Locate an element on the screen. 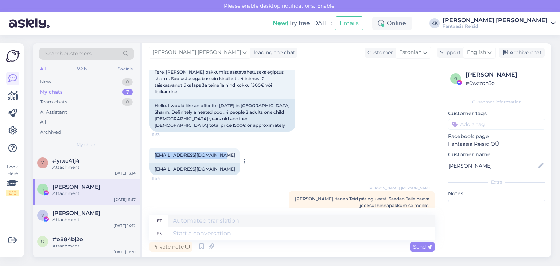 This screenshot has width=560, height=266. span: Search customers is located at coordinates (68, 54).